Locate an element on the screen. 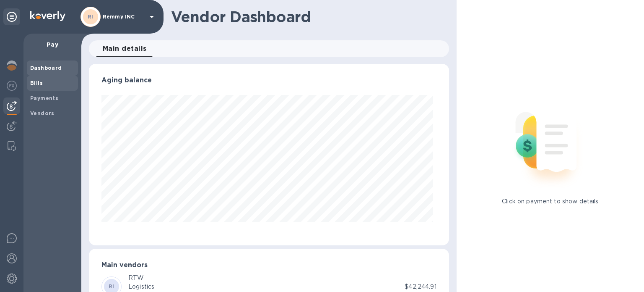  b: Dashboard is located at coordinates (46, 68).